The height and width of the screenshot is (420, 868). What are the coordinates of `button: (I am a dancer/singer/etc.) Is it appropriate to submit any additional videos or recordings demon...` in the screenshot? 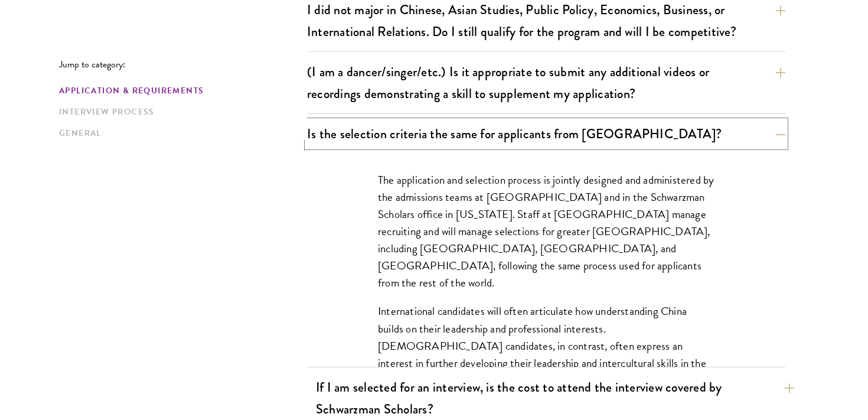 It's located at (546, 83).